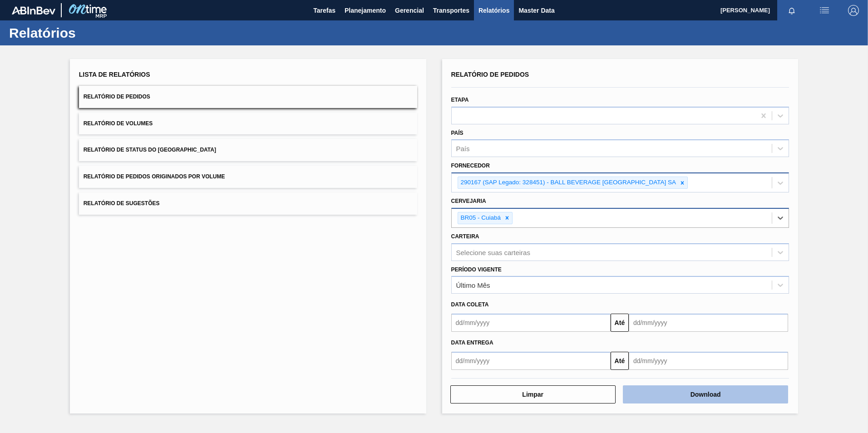  Describe the element at coordinates (457, 133) in the screenshot. I see `label: País` at that location.